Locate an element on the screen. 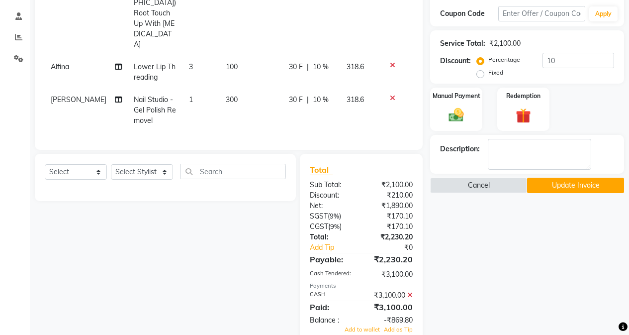 The image size is (629, 335). span: Alfina is located at coordinates (60, 67).